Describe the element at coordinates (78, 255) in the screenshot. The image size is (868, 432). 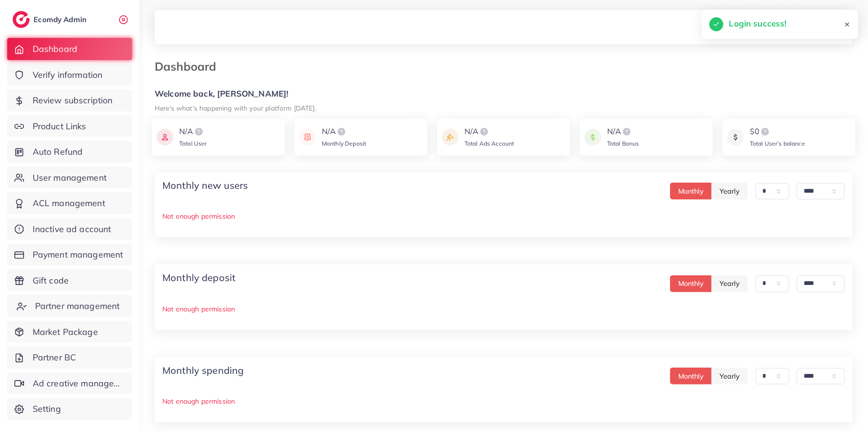
I see `span: Payment management` at that location.